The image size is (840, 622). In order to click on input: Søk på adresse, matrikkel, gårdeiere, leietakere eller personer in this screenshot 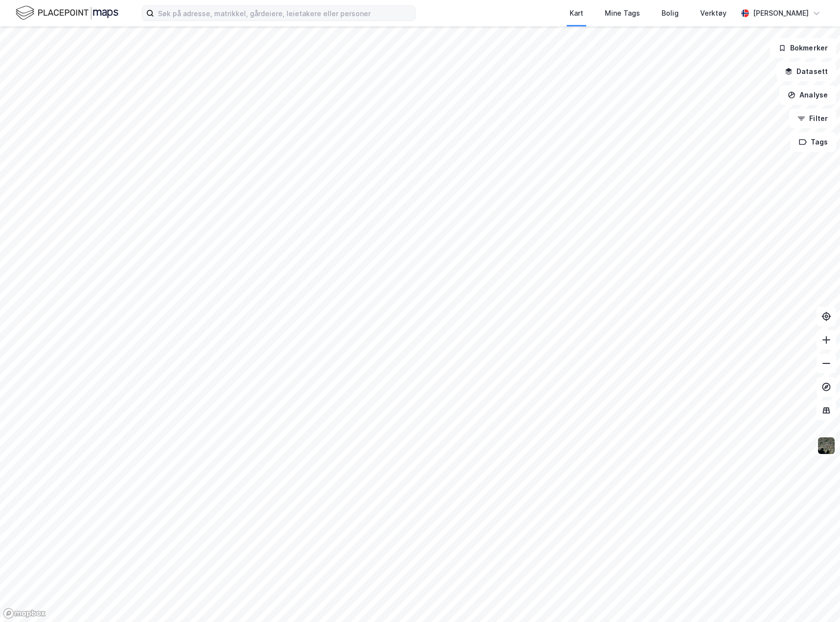, I will do `click(285, 14)`.